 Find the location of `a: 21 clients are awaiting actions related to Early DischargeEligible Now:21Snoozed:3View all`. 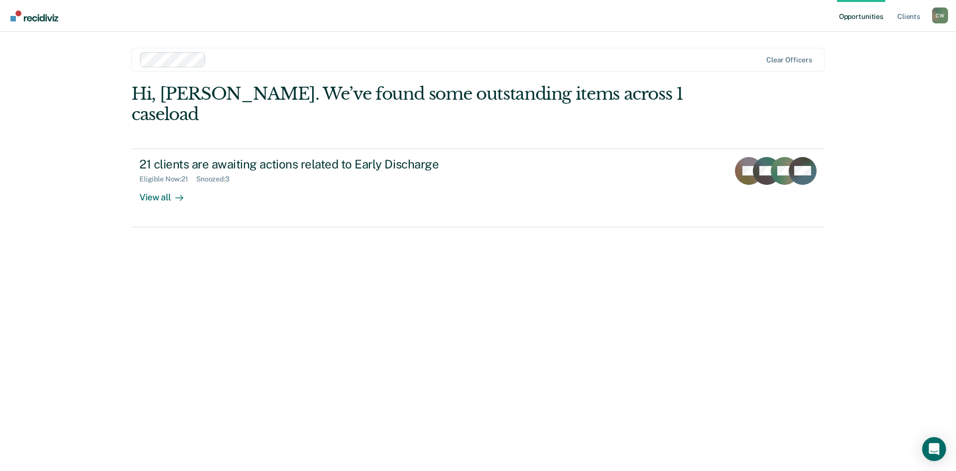

a: 21 clients are awaiting actions related to Early DischargeEligible Now:21Snoozed:3View all is located at coordinates (478, 188).